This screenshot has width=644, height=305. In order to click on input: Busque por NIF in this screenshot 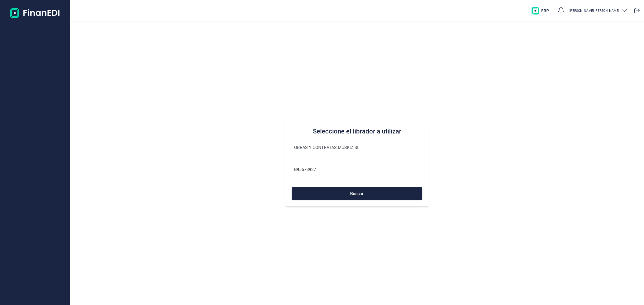, I will do `click(357, 170)`.